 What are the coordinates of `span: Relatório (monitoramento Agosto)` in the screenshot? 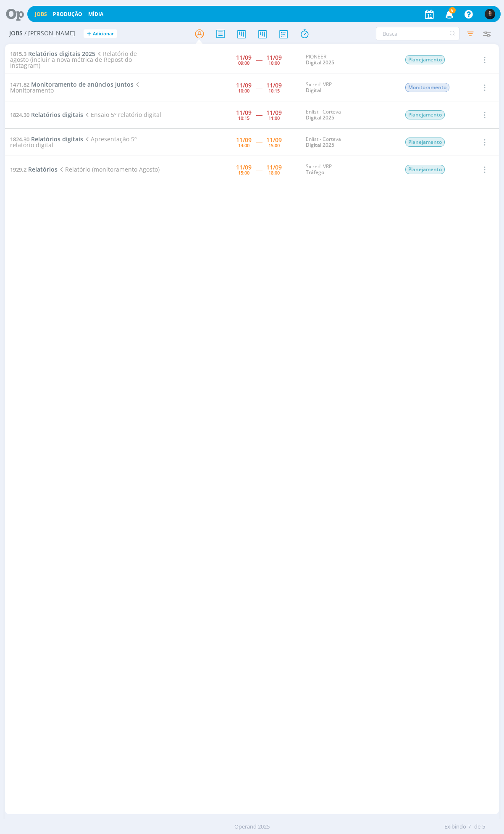 It's located at (108, 169).